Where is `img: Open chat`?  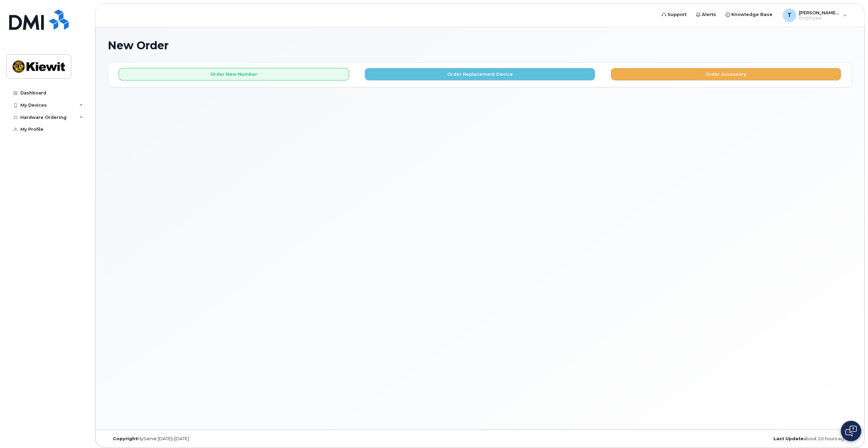
img: Open chat is located at coordinates (851, 431).